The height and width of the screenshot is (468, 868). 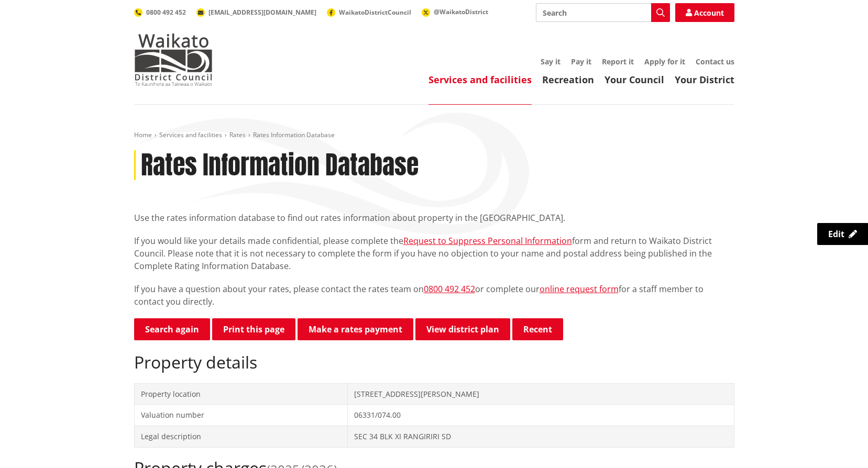 What do you see at coordinates (842, 234) in the screenshot?
I see `a: Edit` at bounding box center [842, 234].